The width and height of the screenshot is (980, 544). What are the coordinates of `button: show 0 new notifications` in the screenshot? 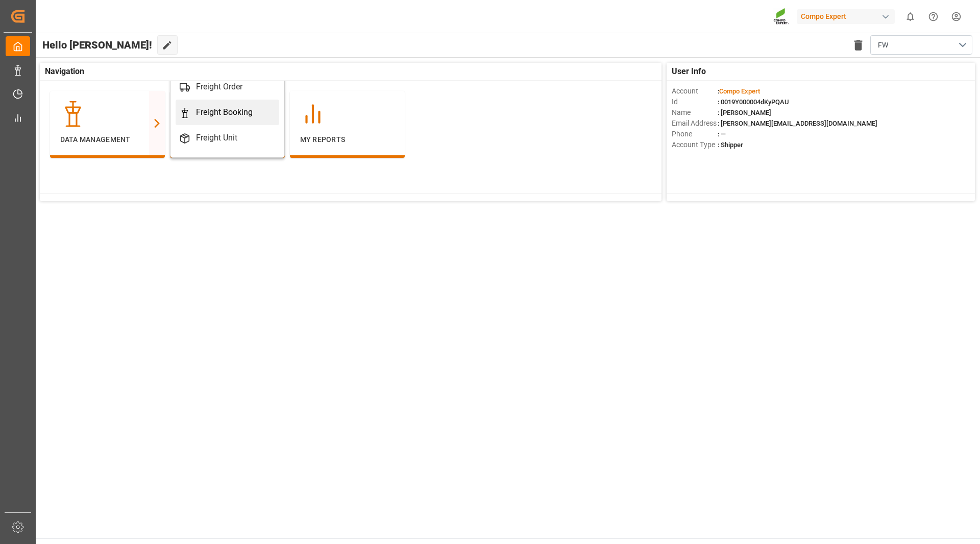 It's located at (910, 16).